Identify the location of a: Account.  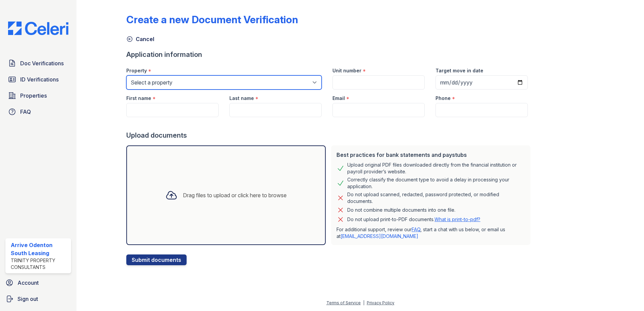
(38, 283).